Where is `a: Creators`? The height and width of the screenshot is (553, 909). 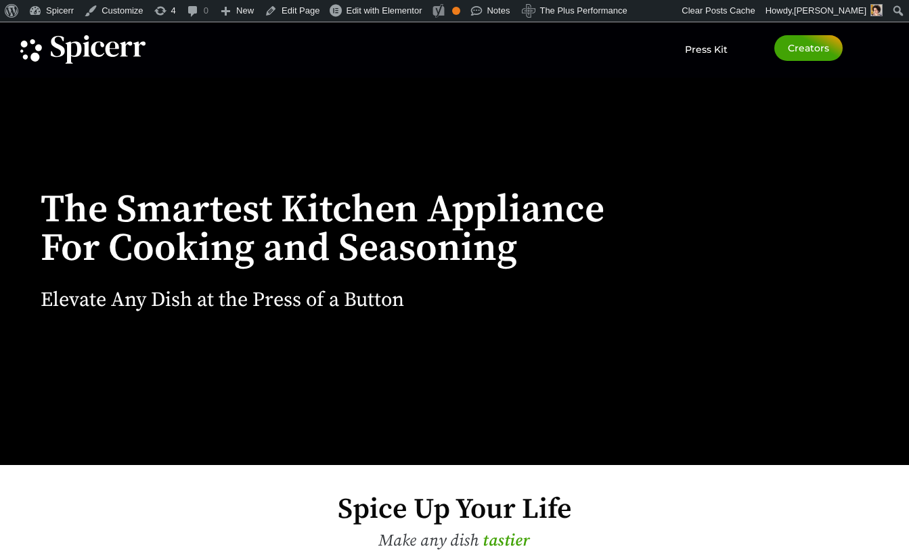 a: Creators is located at coordinates (808, 48).